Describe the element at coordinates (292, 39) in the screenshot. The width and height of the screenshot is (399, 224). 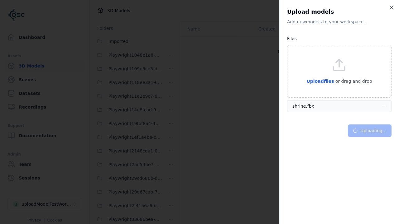
I see `label: Files` at that location.